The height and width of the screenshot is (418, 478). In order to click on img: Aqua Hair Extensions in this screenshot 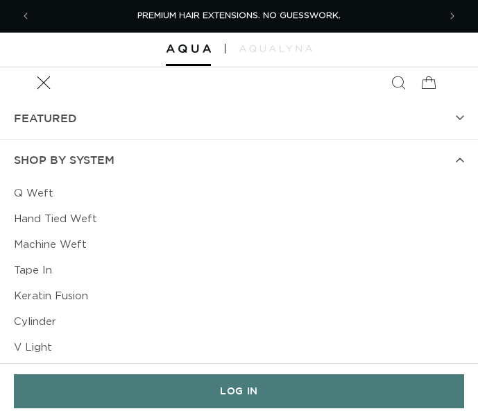, I will do `click(188, 49)`.